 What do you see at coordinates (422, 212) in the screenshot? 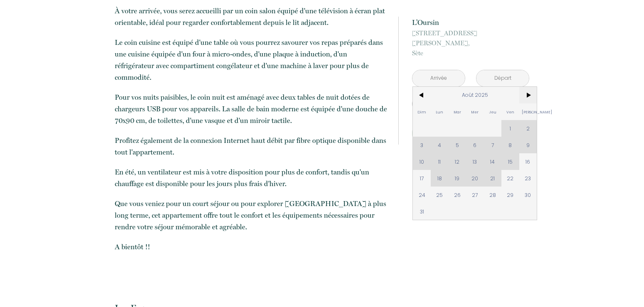
I see `span: 31` at bounding box center [422, 212].